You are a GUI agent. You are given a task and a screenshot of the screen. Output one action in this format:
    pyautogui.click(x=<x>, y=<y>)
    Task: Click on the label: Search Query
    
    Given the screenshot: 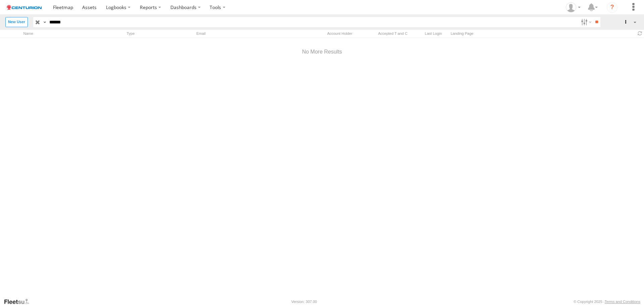 What is the action you would take?
    pyautogui.click(x=45, y=22)
    